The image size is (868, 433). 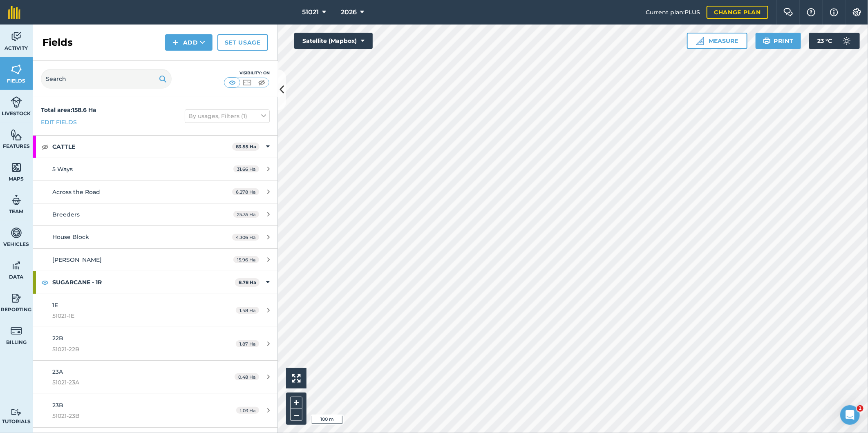 I want to click on button: Print, so click(x=778, y=41).